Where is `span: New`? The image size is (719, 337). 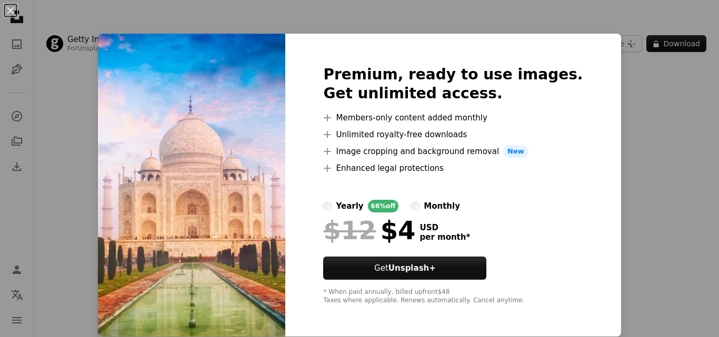
span: New is located at coordinates (516, 152).